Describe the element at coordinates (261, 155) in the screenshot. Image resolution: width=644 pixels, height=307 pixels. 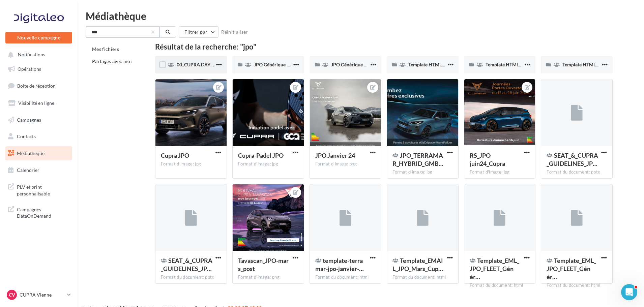
I see `span: Cupra-Padel JPO` at that location.